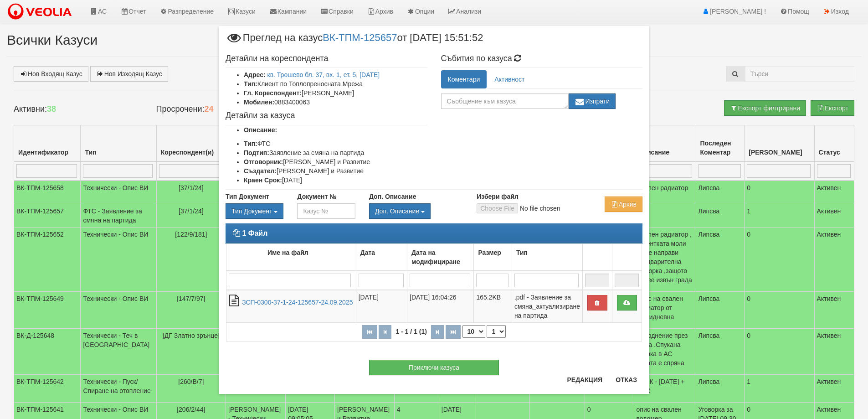  Describe the element at coordinates (247, 196) in the screenshot. I see `label: Тип Документ` at that location.